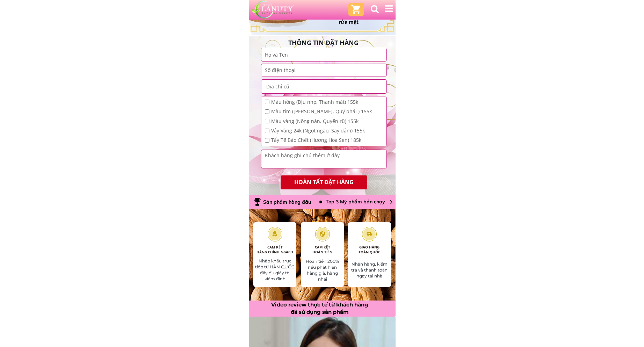  Describe the element at coordinates (369, 250) in the screenshot. I see `div: GIAO HÀNG TOÀN QUỐC` at that location.